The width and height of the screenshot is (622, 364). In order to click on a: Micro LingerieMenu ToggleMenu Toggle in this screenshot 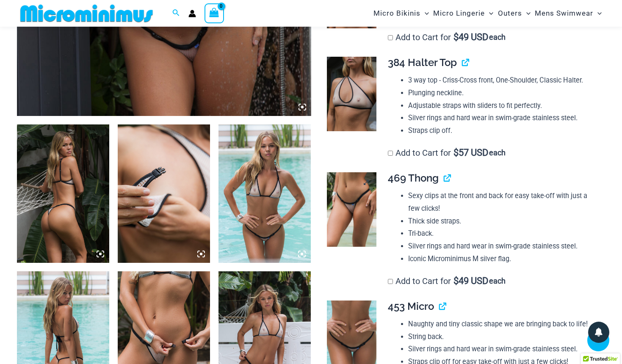, I will do `click(463, 13)`.